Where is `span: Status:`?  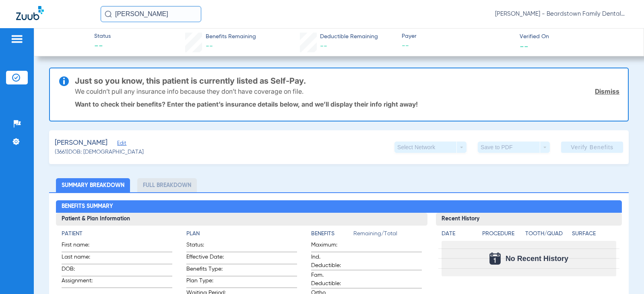 span: Status: is located at coordinates (206, 246).